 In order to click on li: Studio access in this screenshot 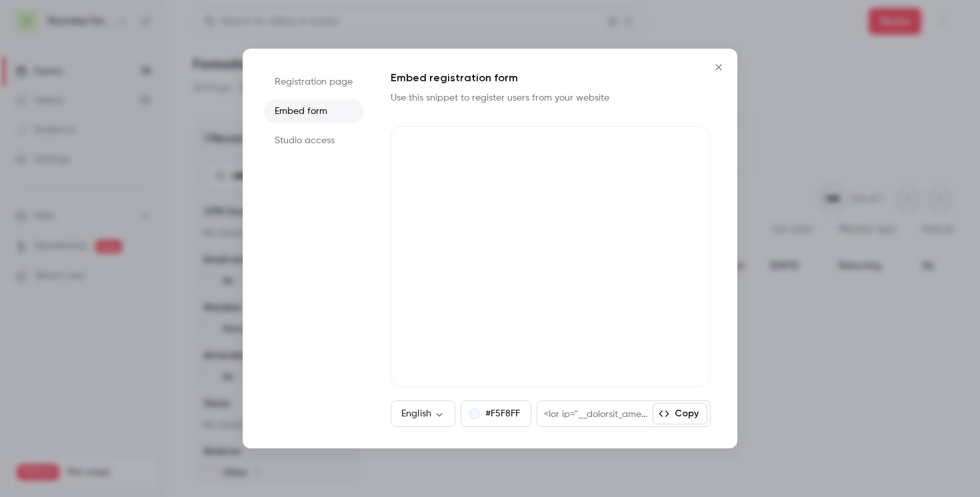, I will do `click(314, 141)`.